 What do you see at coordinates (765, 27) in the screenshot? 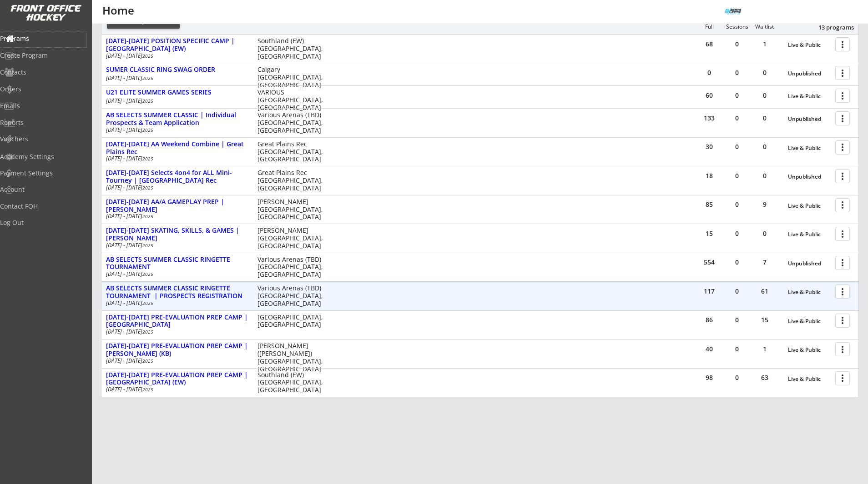
I see `div: Waitlist` at bounding box center [765, 27].